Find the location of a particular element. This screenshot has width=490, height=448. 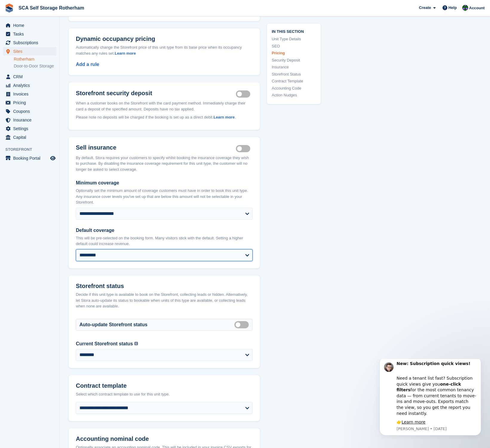

img: icon-info-grey-7440780725fd019a000dd9b08b2336e03edf1995a4989e88bcd33f0948082b44.svg is located at coordinates (136, 343).